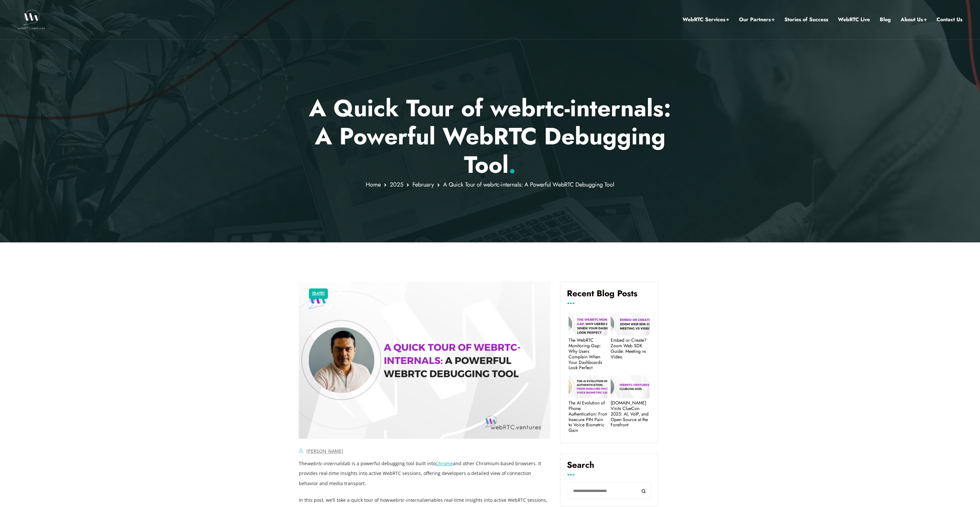 The width and height of the screenshot is (980, 507). I want to click on a: Embed or Create? Zoom Web SDK Guide: Meeting vs Video, so click(630, 348).